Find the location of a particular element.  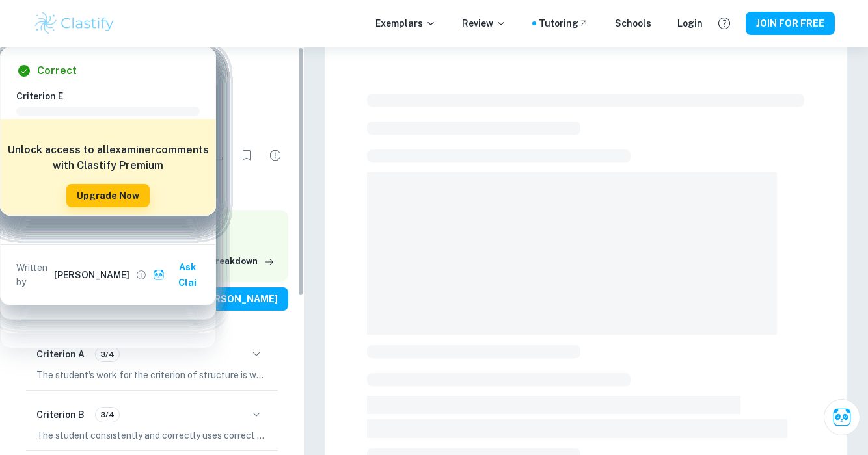

p: The student consistently and correctly uses correct mathematical notation, symbols, and terminolo... is located at coordinates (152, 436).